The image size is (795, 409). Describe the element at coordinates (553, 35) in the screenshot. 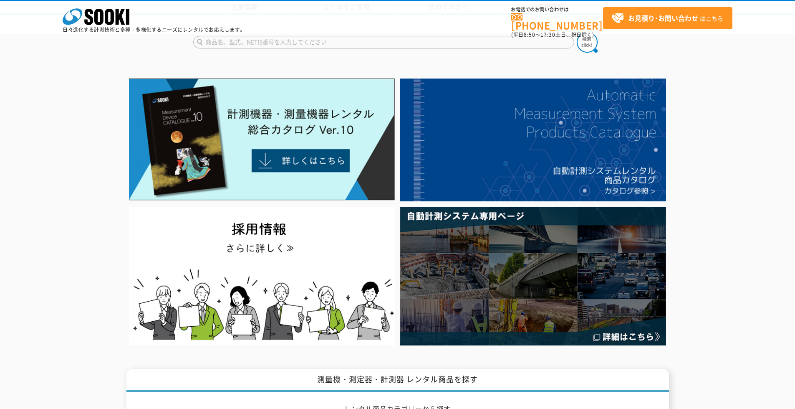

I see `span: (平日 ～ 土日、祝日除く)` at that location.